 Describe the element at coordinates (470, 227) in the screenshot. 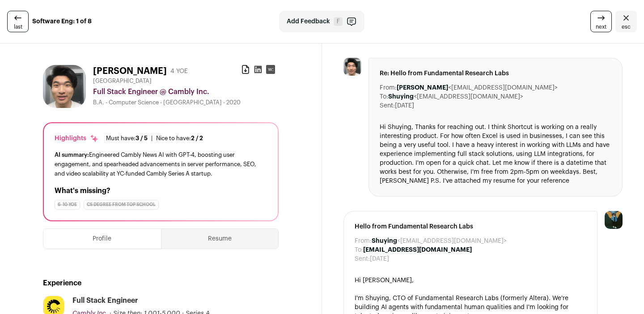

I see `span: Hello from Fundamental Research Labs` at that location.